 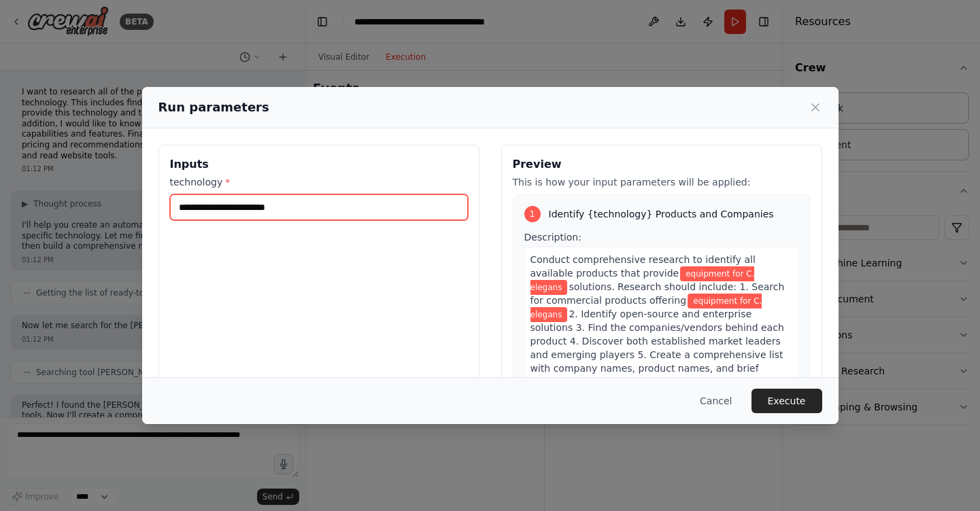 I want to click on label: technology, so click(x=319, y=182).